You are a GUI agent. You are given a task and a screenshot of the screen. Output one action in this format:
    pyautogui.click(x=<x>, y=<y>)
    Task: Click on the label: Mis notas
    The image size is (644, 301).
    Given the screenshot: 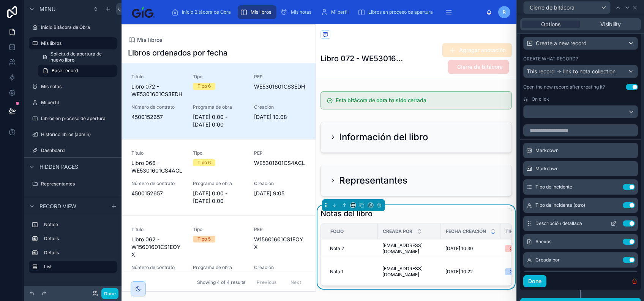 What is the action you would take?
    pyautogui.click(x=78, y=87)
    